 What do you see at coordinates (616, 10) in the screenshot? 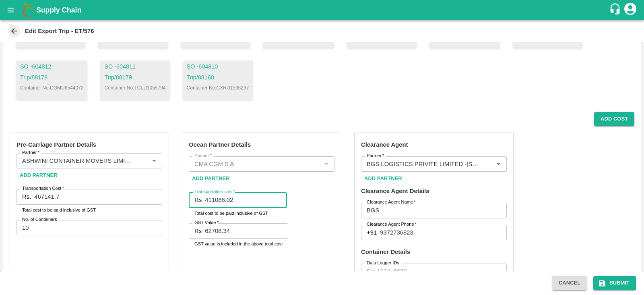
I see `div: customer-support` at bounding box center [616, 10].